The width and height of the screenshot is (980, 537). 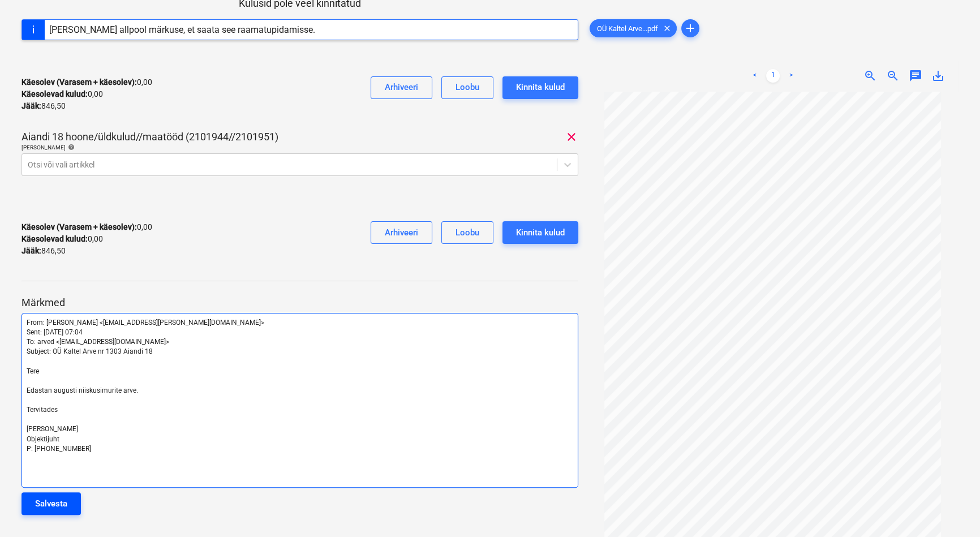 What do you see at coordinates (82, 391) in the screenshot?
I see `span: Edastan augusti niiskusimurite arve.` at bounding box center [82, 391].